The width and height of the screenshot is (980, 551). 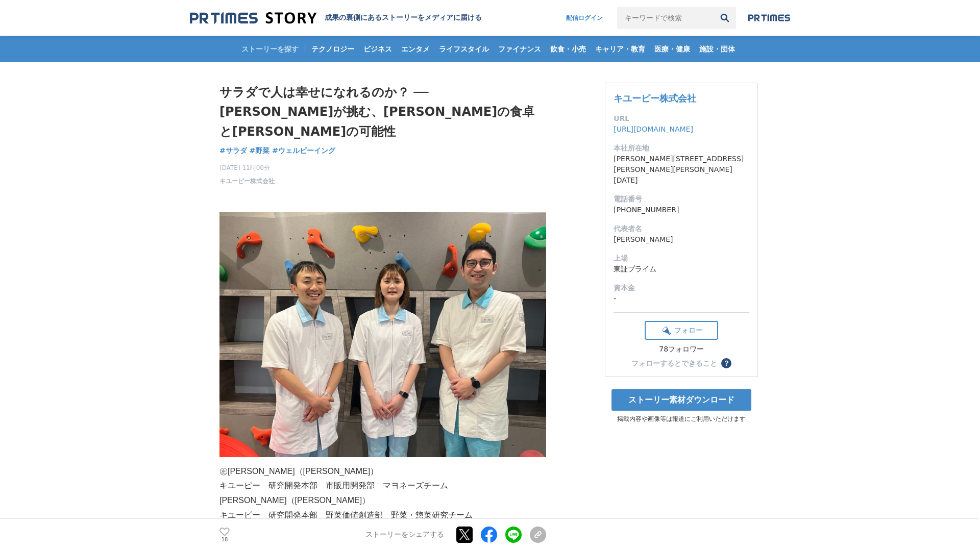 What do you see at coordinates (383, 485) in the screenshot?
I see `p: キユーピー 研究開発本部 市販用開発部 マヨネーズチーム` at bounding box center [383, 485].